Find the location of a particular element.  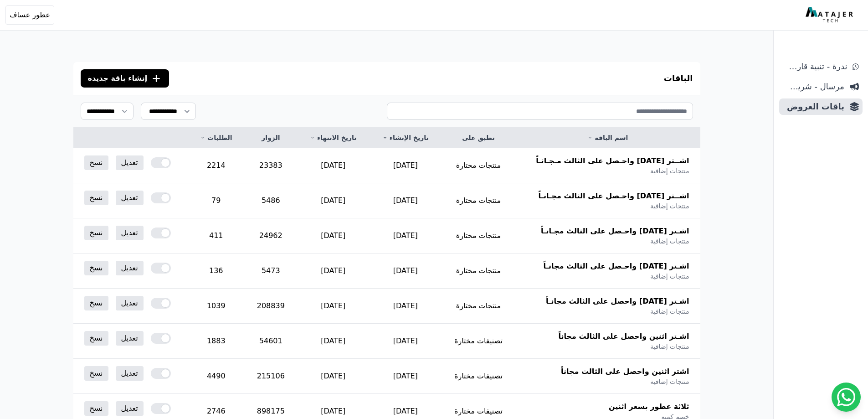

td: 1039 is located at coordinates (216, 306).